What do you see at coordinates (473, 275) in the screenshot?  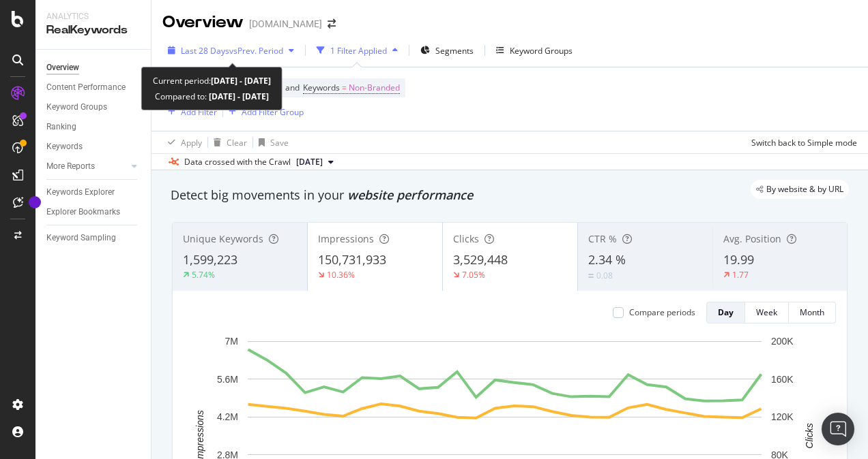 I see `div: 7.05%` at bounding box center [473, 275].